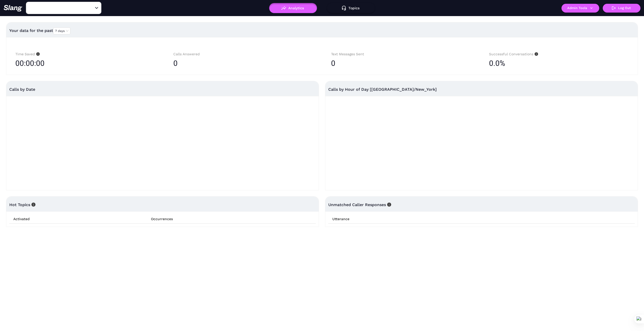 The image size is (644, 331). I want to click on span: 00:00:00, so click(30, 64).